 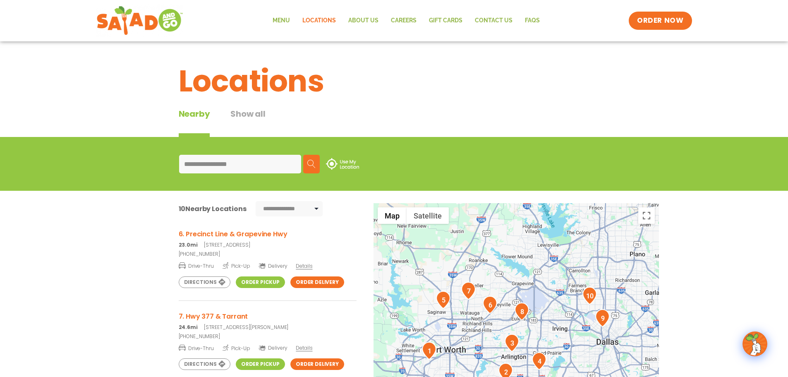 I want to click on a: Careers, so click(x=404, y=21).